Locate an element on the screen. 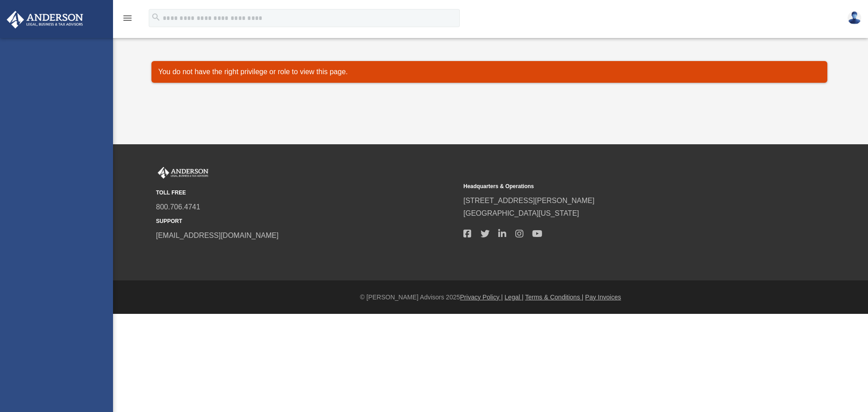 This screenshot has height=412, width=868. a: Pay Invoices is located at coordinates (603, 297).